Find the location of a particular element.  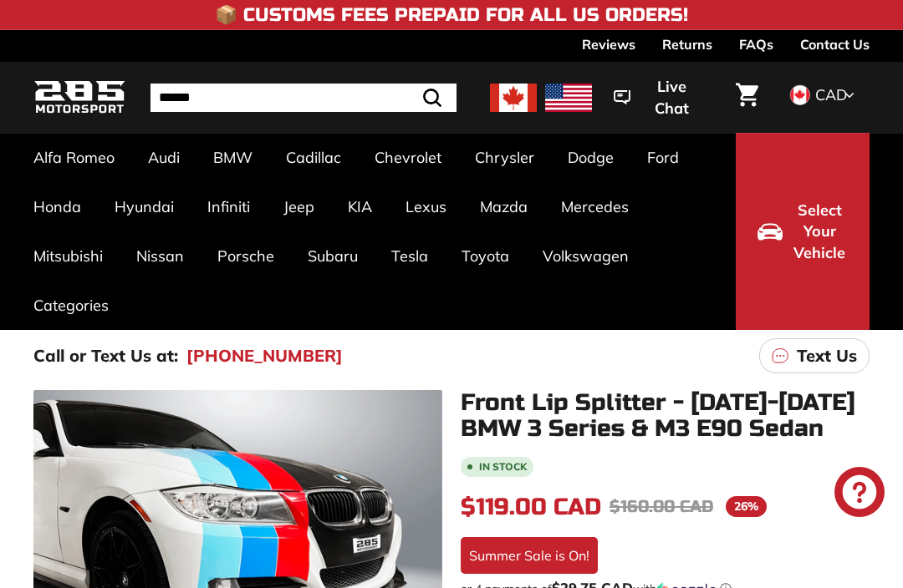

a: Porsche is located at coordinates (246, 256).